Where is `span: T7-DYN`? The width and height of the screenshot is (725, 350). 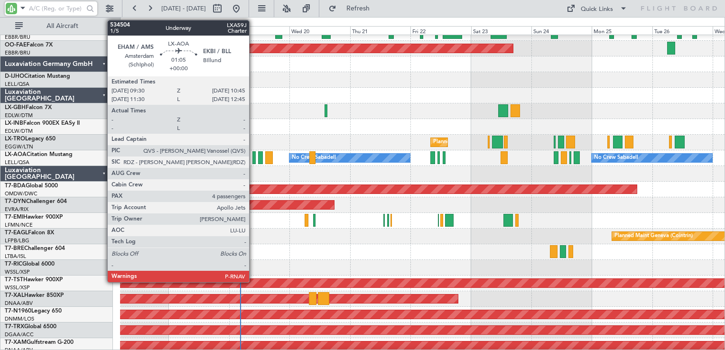
span: T7-DYN is located at coordinates (15, 202).